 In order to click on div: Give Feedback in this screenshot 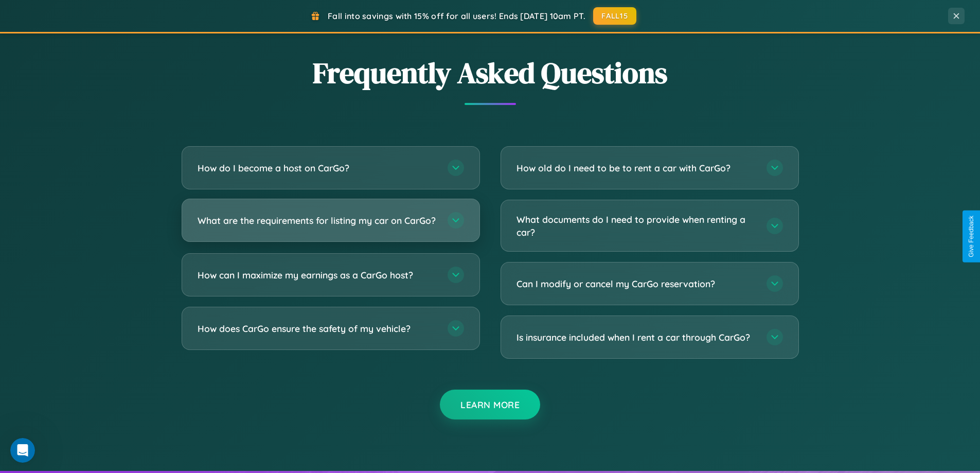, I will do `click(971, 236)`.